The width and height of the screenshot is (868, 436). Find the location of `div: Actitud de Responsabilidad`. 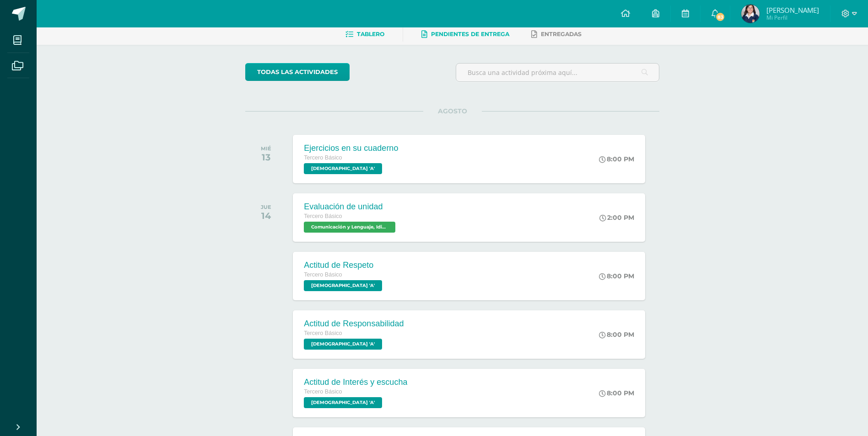

div: Actitud de Responsabilidad is located at coordinates (354, 323).